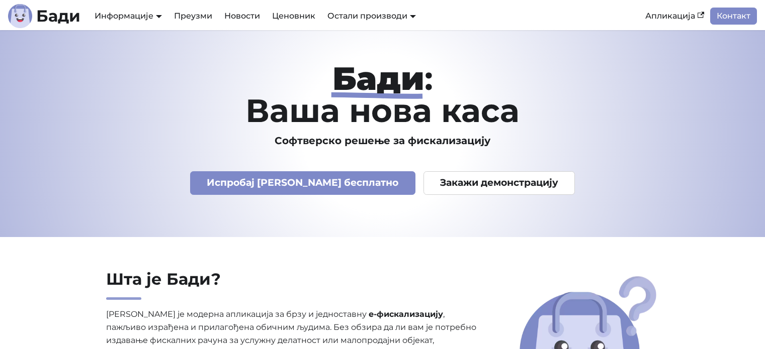 This screenshot has height=349, width=765. Describe the element at coordinates (372, 16) in the screenshot. I see `a: Остали производи` at that location.